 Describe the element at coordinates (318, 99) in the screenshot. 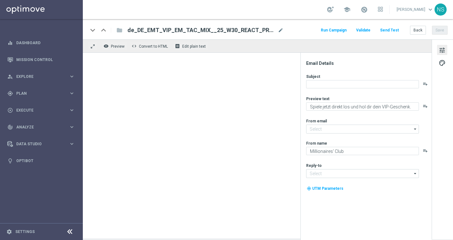

I see `label: Preview text` at that location.